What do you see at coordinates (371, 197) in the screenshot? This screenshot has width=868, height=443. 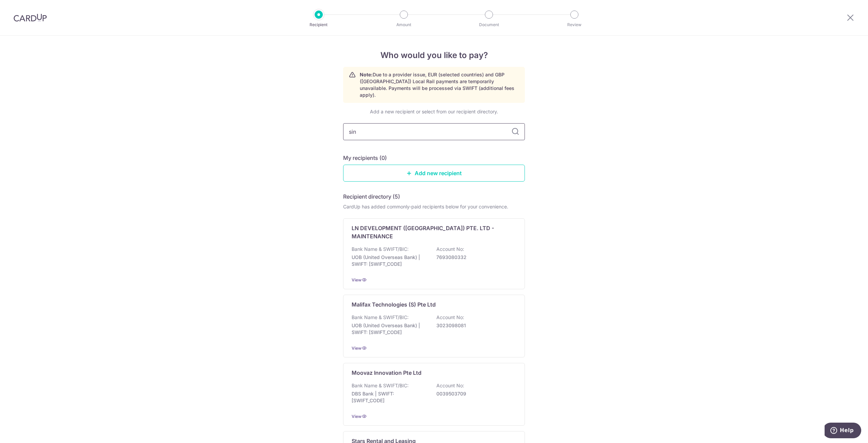 I see `h5: Recipient directory (5)` at bounding box center [371, 197].